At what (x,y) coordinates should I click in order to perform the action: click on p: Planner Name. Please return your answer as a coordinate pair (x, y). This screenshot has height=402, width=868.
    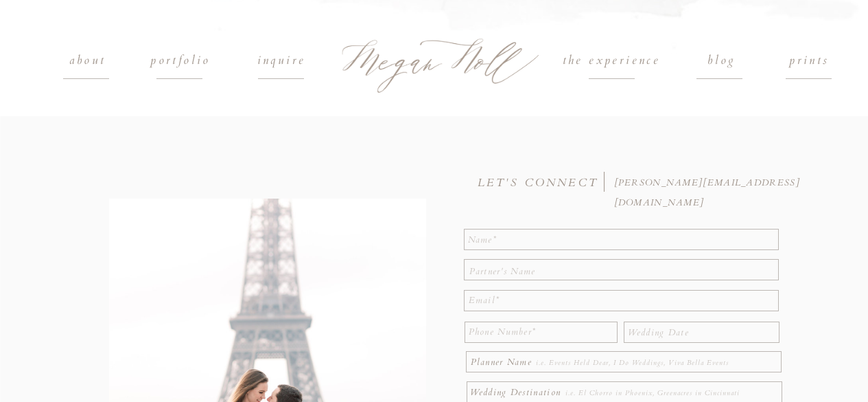
    Looking at the image, I should click on (503, 361).